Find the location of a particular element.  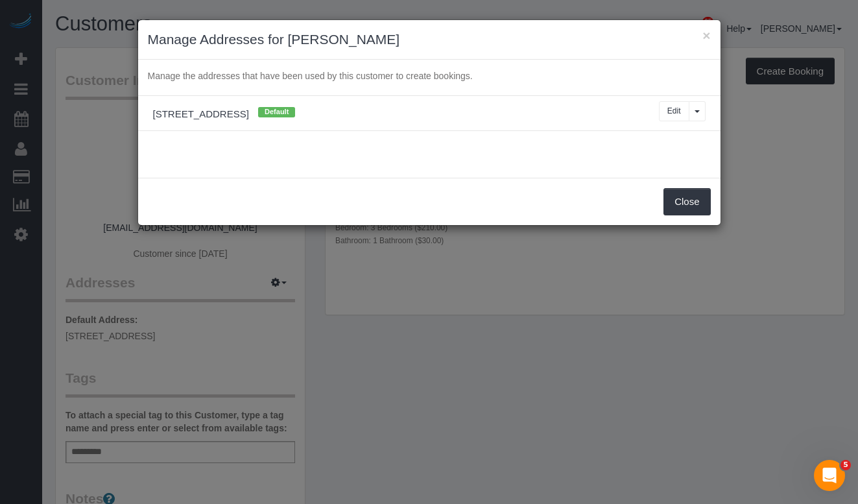

span: Default is located at coordinates (277, 112).